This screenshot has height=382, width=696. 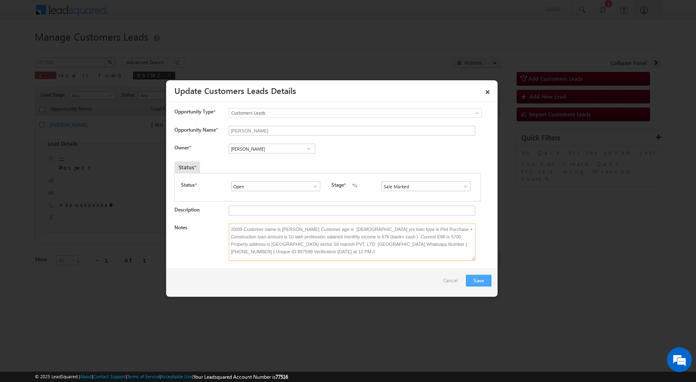 What do you see at coordinates (241, 377) in the screenshot?
I see `span: Your Leadsquared Account Number is` at bounding box center [241, 377].